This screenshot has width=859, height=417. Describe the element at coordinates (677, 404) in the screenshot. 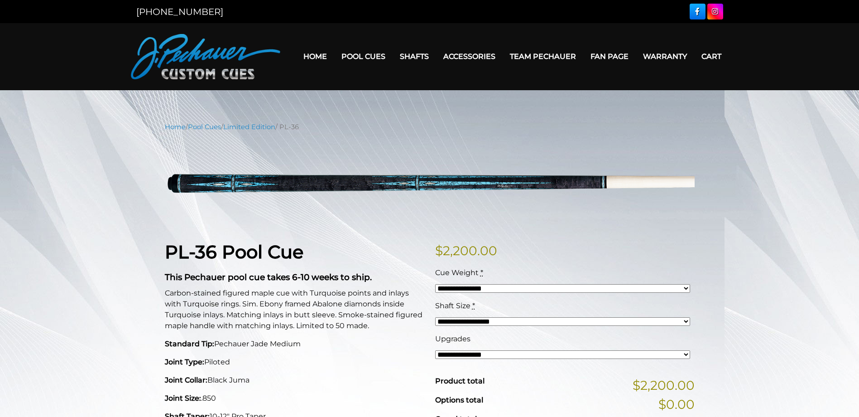

I see `span: $0.00` at that location.